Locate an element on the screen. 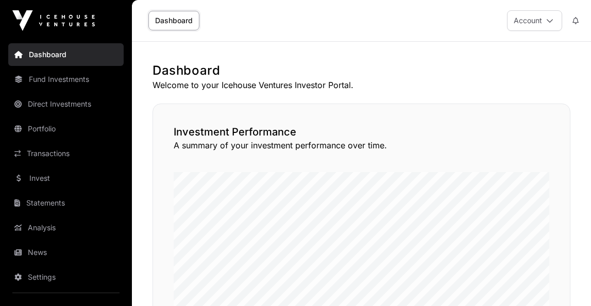 This screenshot has height=306, width=591. h2: Investment Performance is located at coordinates (361, 132).